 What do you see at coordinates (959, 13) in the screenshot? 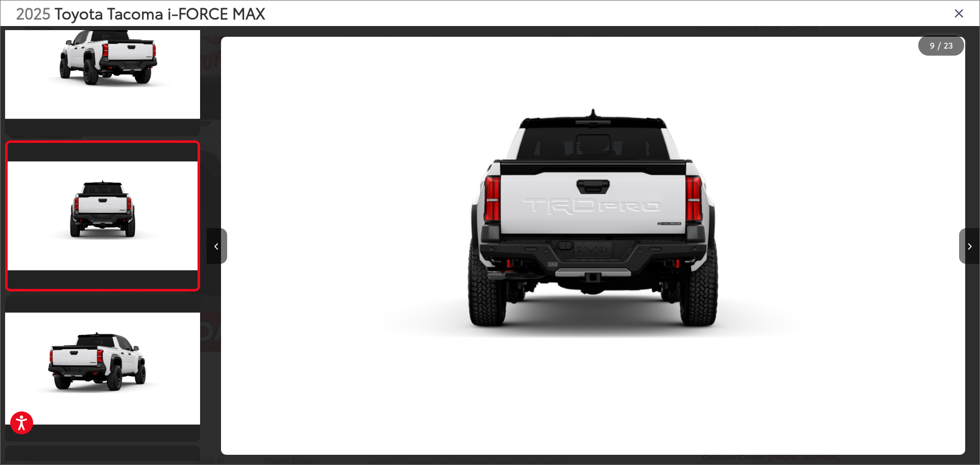
I see `i: Close gallery` at bounding box center [959, 13].